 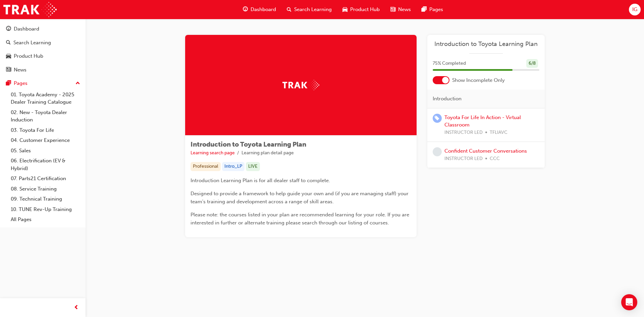 I want to click on span: Search Learning, so click(x=313, y=9).